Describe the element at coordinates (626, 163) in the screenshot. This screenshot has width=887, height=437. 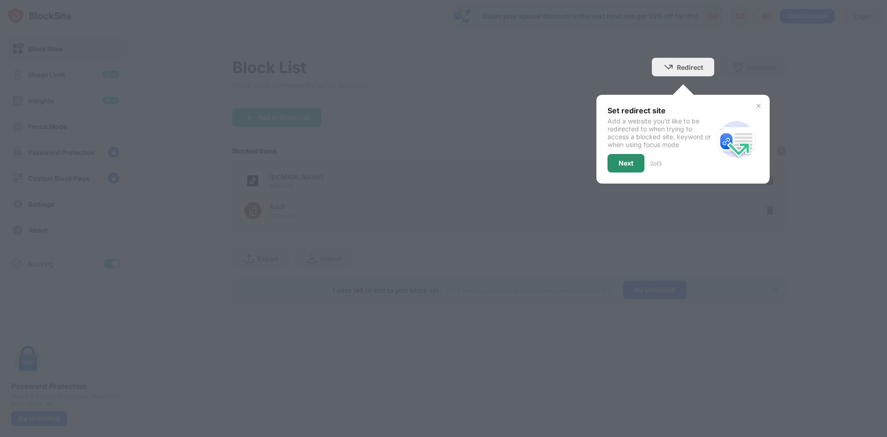
I see `div: Next` at that location.